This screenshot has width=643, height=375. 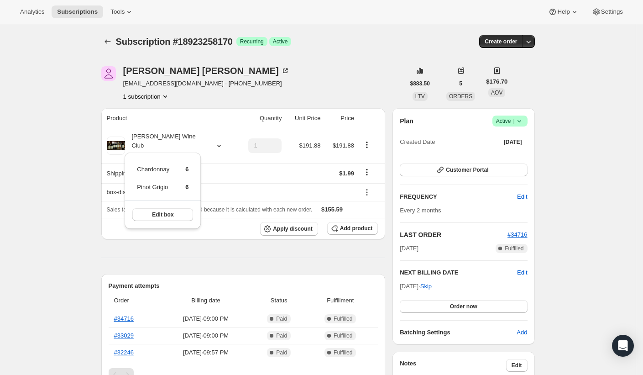 What do you see at coordinates (460, 96) in the screenshot?
I see `span: ORDERS` at bounding box center [460, 96].